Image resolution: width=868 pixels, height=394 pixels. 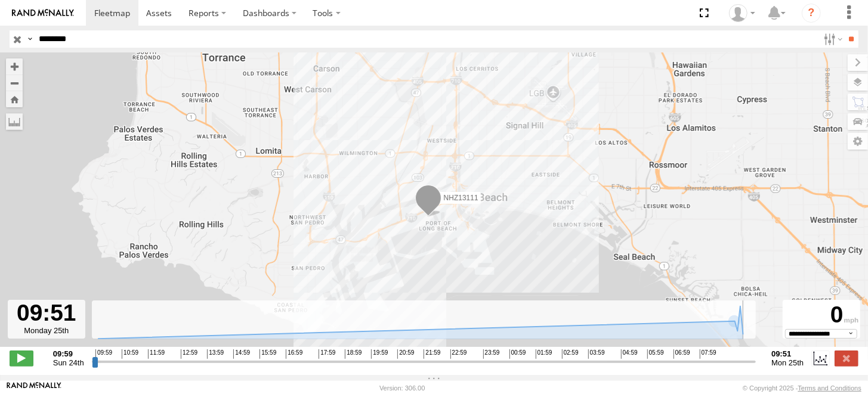 I want to click on div: © Copyright 2025 -, so click(x=802, y=388).